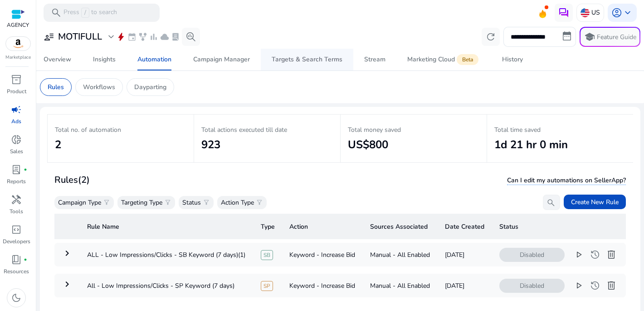 This screenshot has height=311, width=644. I want to click on p: Feature Guide, so click(616, 37).